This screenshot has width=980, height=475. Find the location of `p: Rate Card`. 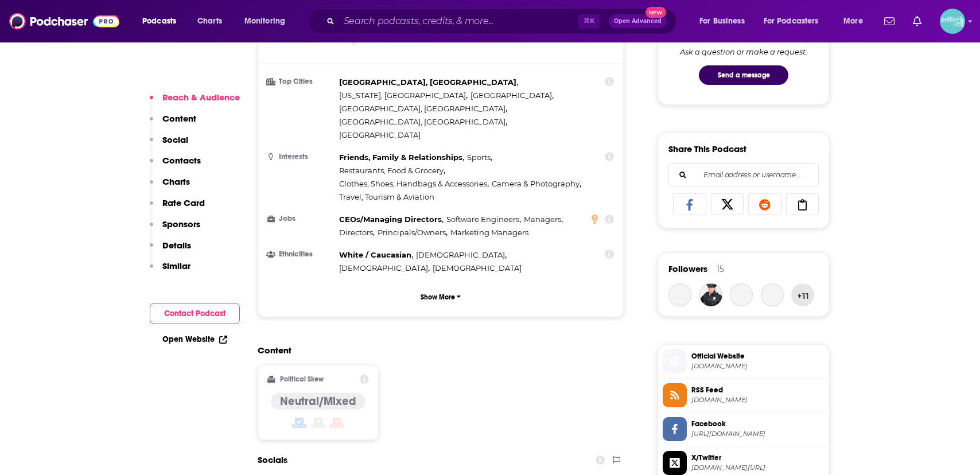

p: Rate Card is located at coordinates (184, 203).